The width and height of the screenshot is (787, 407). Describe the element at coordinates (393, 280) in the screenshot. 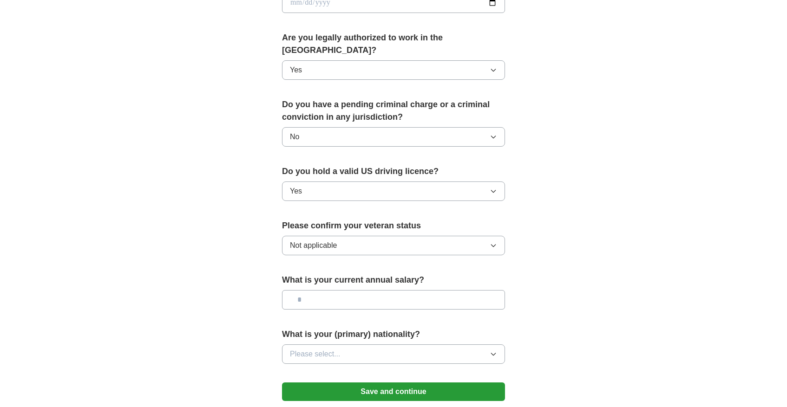

I see `label: What is your current annual salary?` at that location.